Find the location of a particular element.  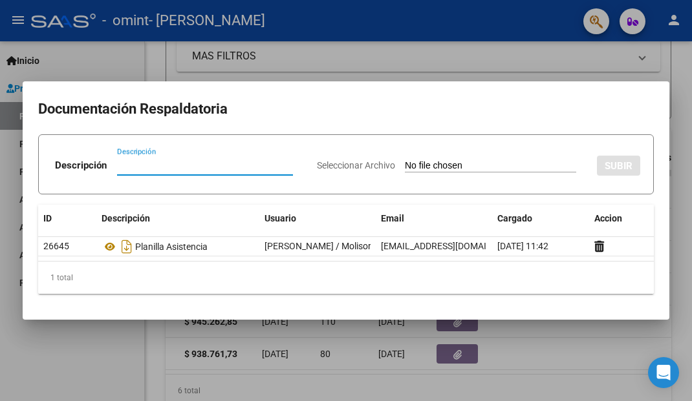

button: SUBIR is located at coordinates (618, 165).